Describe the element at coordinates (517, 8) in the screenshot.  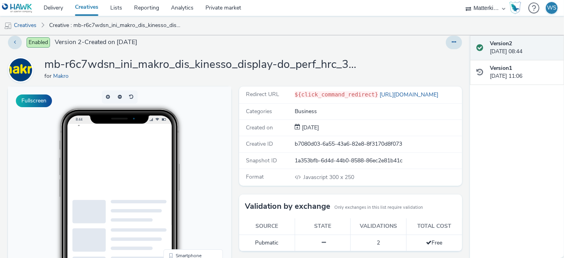
I see `a: Hawk Academy` at that location.